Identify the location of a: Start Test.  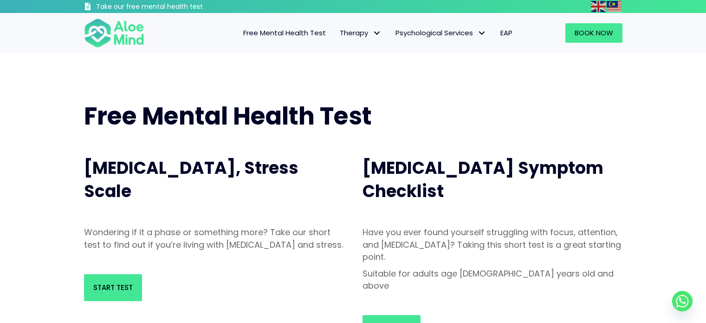
(113, 287).